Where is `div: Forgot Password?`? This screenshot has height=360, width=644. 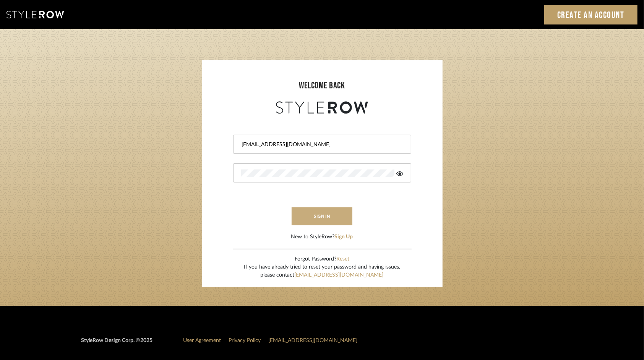
div: Forgot Password? is located at coordinates (322, 259).